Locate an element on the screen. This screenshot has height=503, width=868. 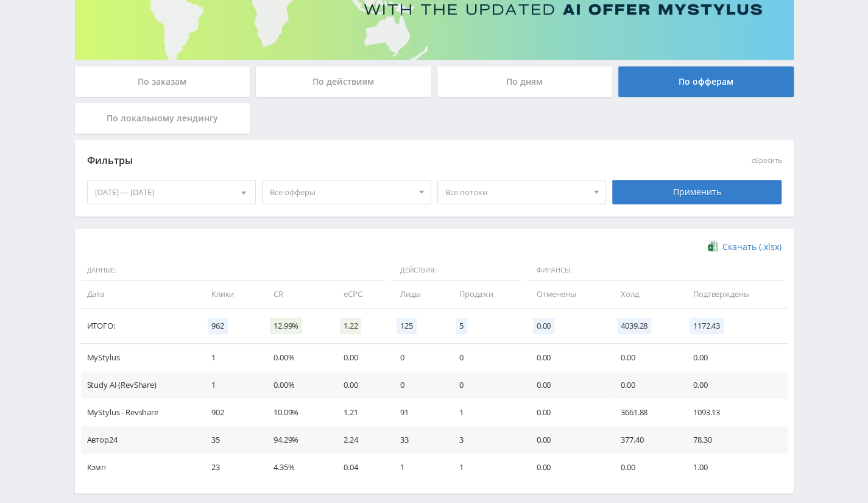
span: 5 is located at coordinates (461, 326).